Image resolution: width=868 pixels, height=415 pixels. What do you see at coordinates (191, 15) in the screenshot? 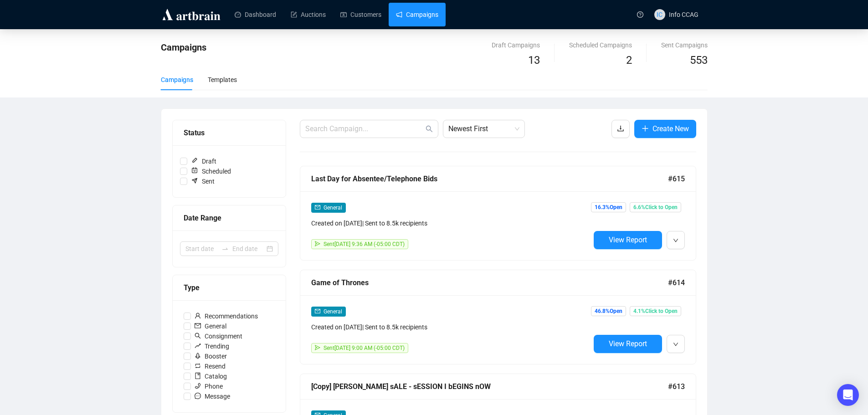
I see `img: logo` at bounding box center [191, 15].